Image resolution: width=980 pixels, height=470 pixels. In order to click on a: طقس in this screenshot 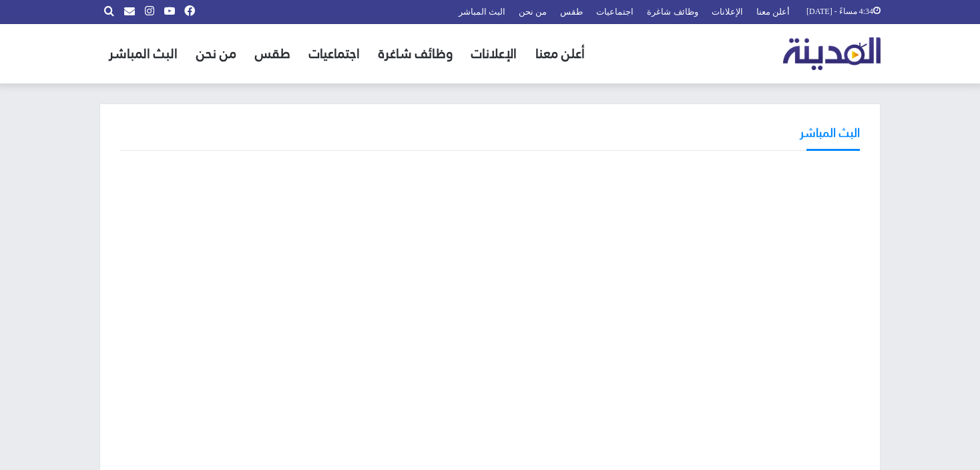, I will do `click(272, 53)`.